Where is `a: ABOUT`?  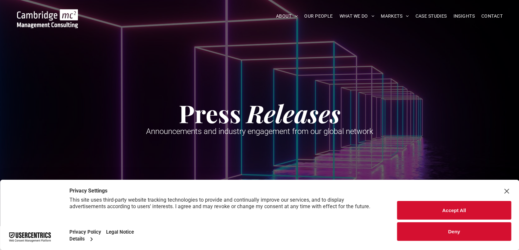 a: ABOUT is located at coordinates (287, 16).